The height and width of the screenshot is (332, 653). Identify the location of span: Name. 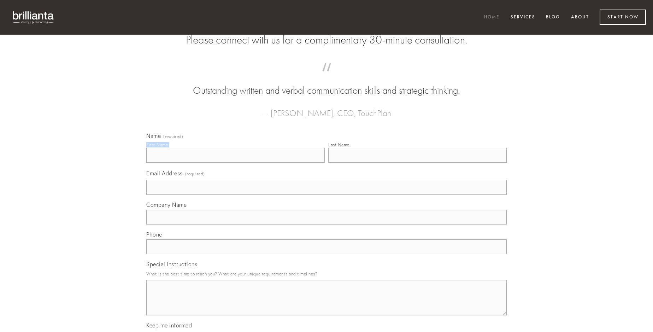
(153, 136).